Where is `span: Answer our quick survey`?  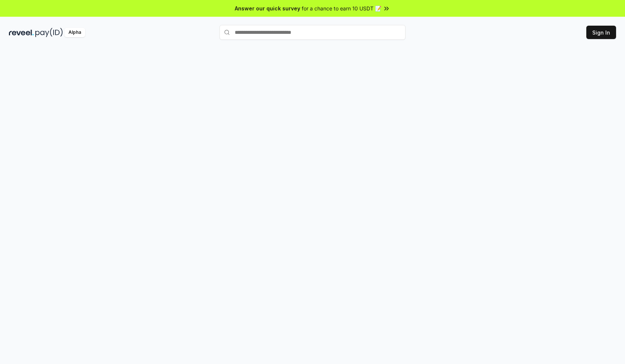
span: Answer our quick survey is located at coordinates (267, 8).